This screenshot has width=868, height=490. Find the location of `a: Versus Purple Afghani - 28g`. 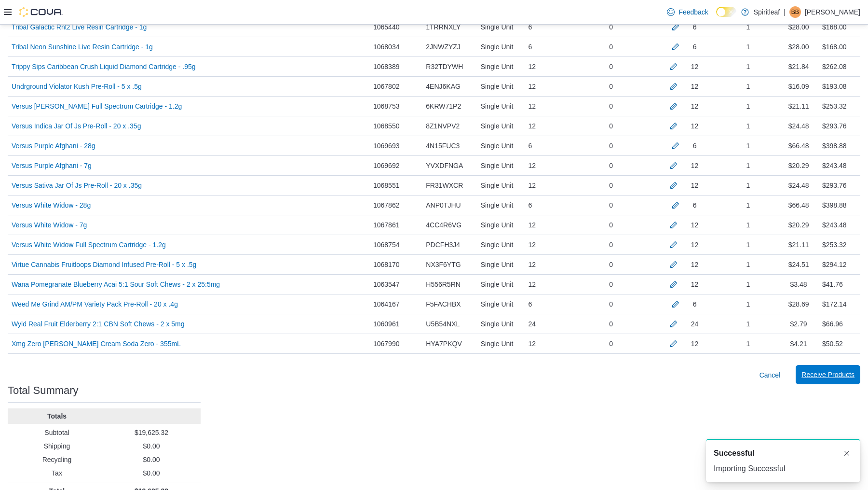

a: Versus Purple Afghani - 28g is located at coordinates (54, 146).